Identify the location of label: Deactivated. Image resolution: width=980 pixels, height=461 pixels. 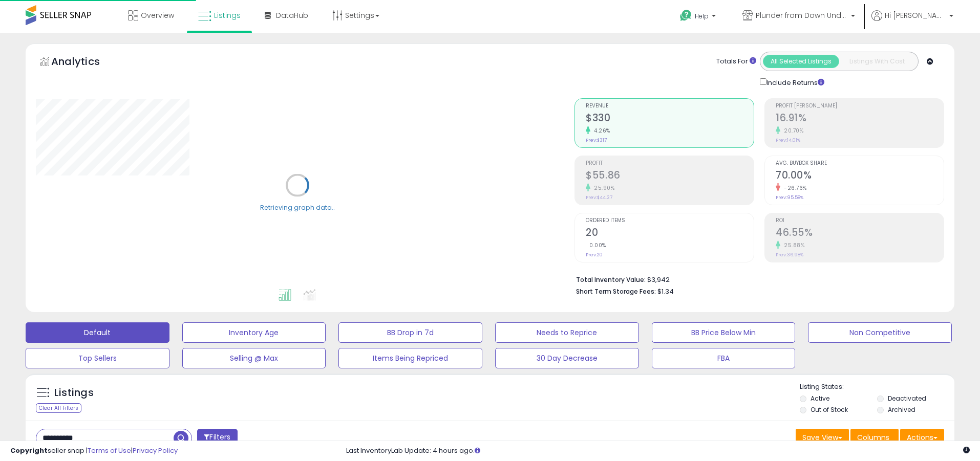
(907, 399).